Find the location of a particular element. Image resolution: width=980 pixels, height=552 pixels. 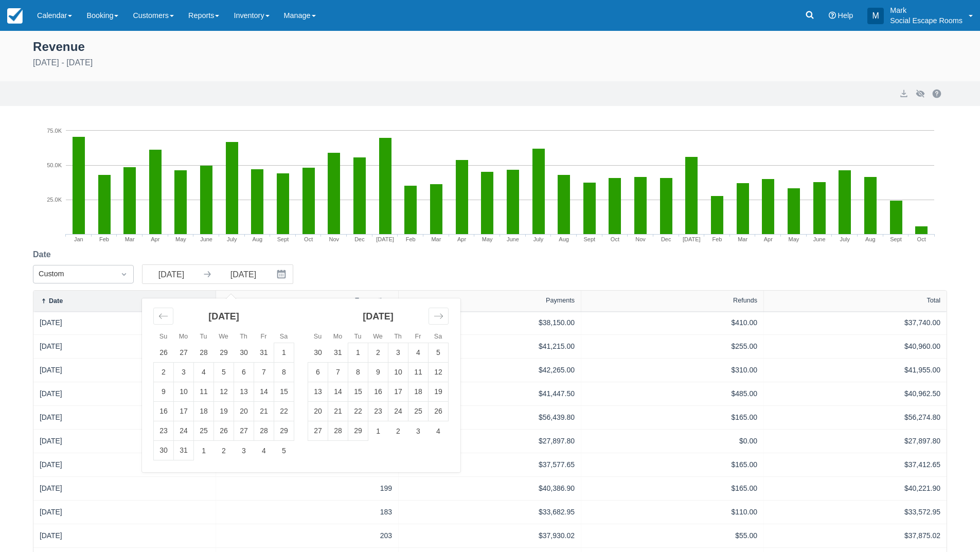

td: Choose Monday, February 14, 2000 as your check-out date. It’s available. is located at coordinates (338, 392).